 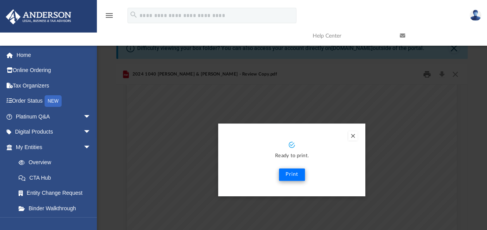 What do you see at coordinates (54, 117) in the screenshot?
I see `a: Platinum Q&Aarrow_drop_down` at bounding box center [54, 117].